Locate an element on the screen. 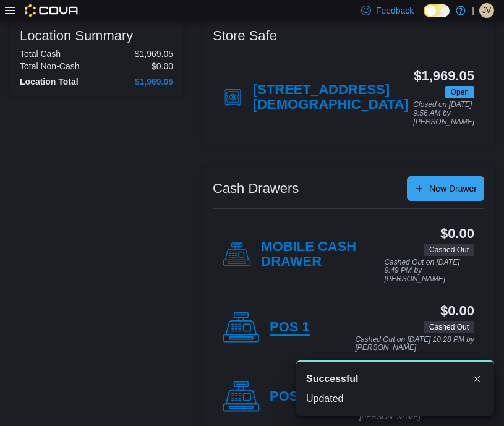  img: Cova is located at coordinates (52, 11).